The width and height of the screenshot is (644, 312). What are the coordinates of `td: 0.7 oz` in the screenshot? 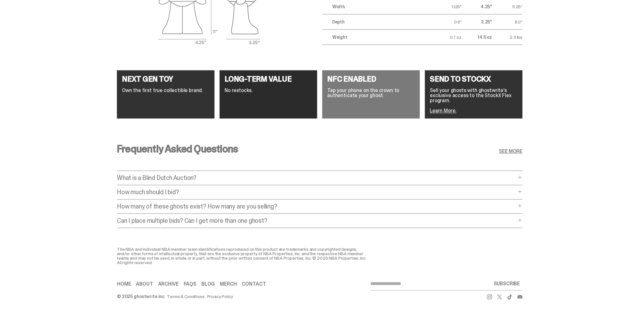 It's located at (446, 37).